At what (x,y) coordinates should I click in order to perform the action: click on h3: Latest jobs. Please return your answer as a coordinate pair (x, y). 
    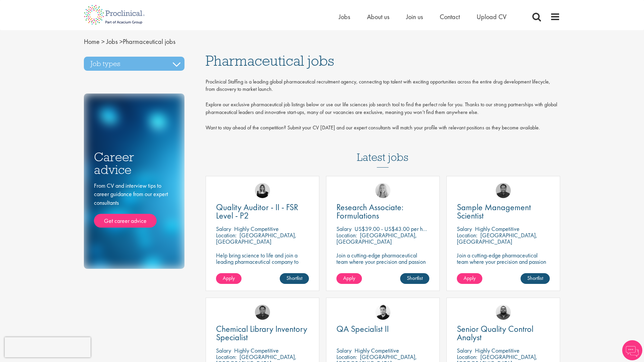
    Looking at the image, I should click on (383, 151).